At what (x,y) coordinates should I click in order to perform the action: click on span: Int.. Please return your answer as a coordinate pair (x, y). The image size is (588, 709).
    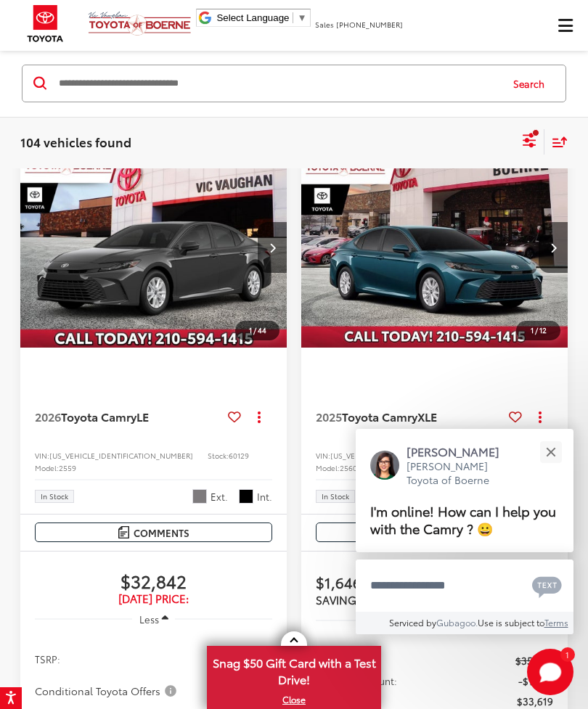
    Looking at the image, I should click on (264, 496).